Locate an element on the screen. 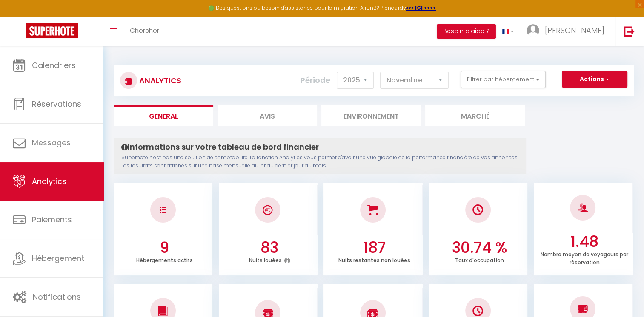  p: Taux d'occupation is located at coordinates (480, 260).